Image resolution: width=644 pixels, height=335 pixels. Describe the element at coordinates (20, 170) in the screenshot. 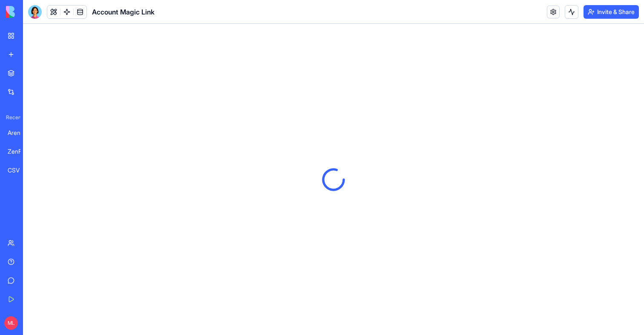

I see `a: CSV Response Consolidator` at that location.